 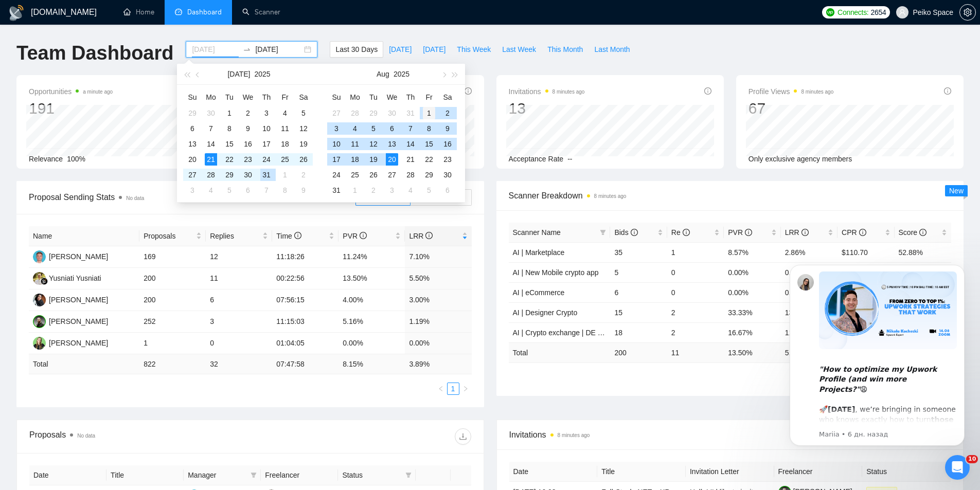 What do you see at coordinates (113, 99) in the screenshot?
I see `div: Message content` at bounding box center [113, 99].